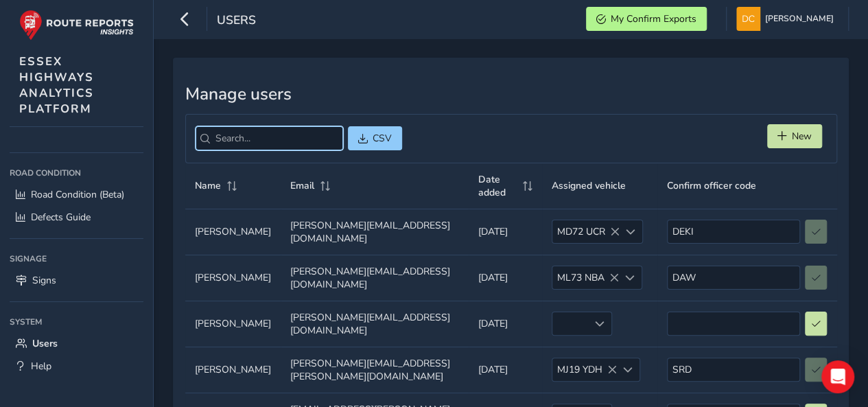  What do you see at coordinates (838, 377) in the screenshot?
I see `div: Open Intercom Messenger` at bounding box center [838, 377].